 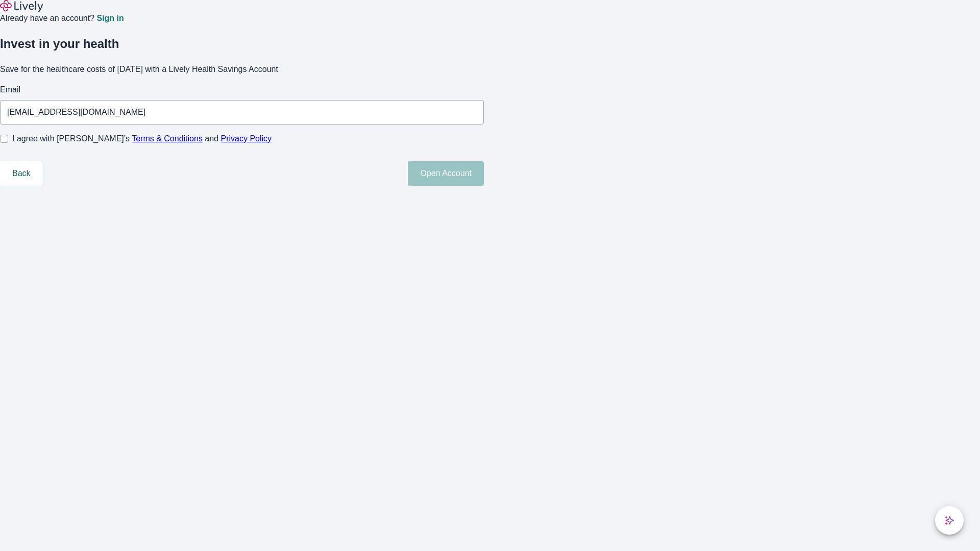 I want to click on svg: Lively AI Assistant, so click(x=949, y=520).